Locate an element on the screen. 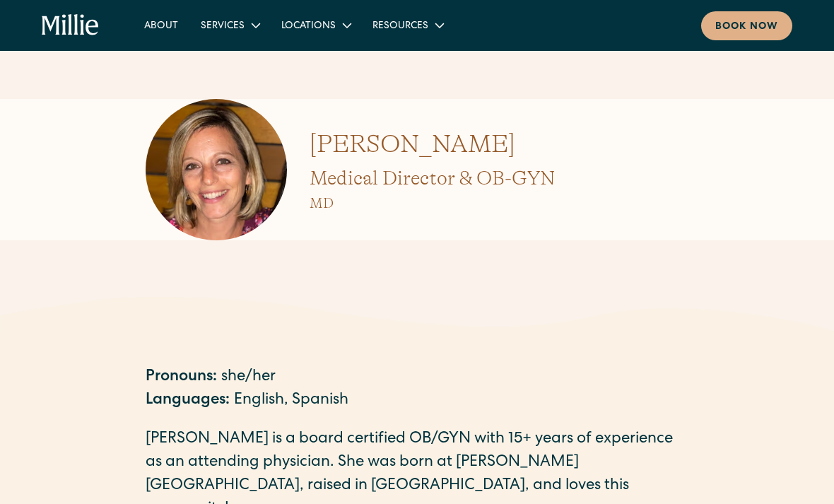  div: English, Spanish is located at coordinates (291, 400).